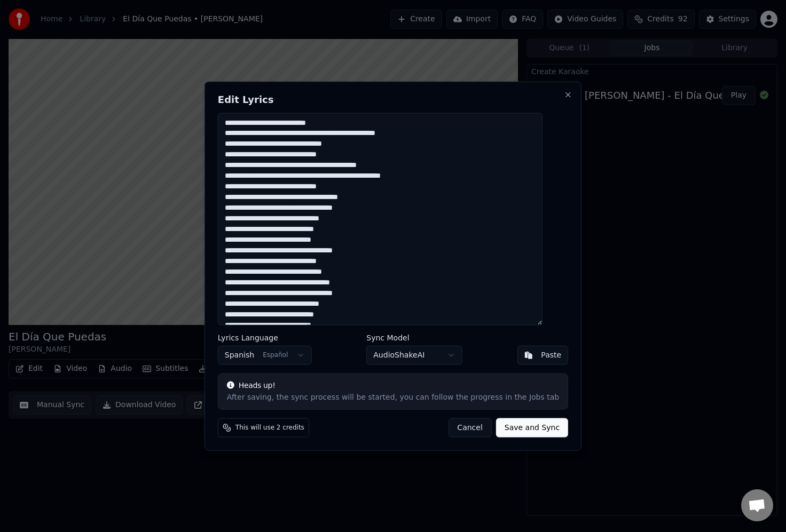 The width and height of the screenshot is (786, 532). What do you see at coordinates (414, 338) in the screenshot?
I see `label: Sync Model` at bounding box center [414, 338].